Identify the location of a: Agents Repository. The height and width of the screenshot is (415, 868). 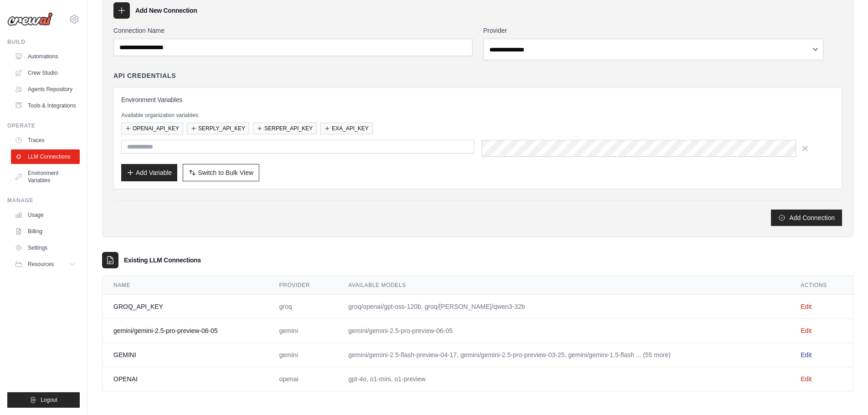
(45, 89).